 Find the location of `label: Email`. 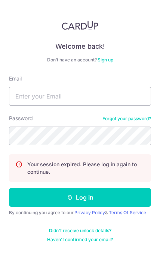

label: Email is located at coordinates (15, 79).